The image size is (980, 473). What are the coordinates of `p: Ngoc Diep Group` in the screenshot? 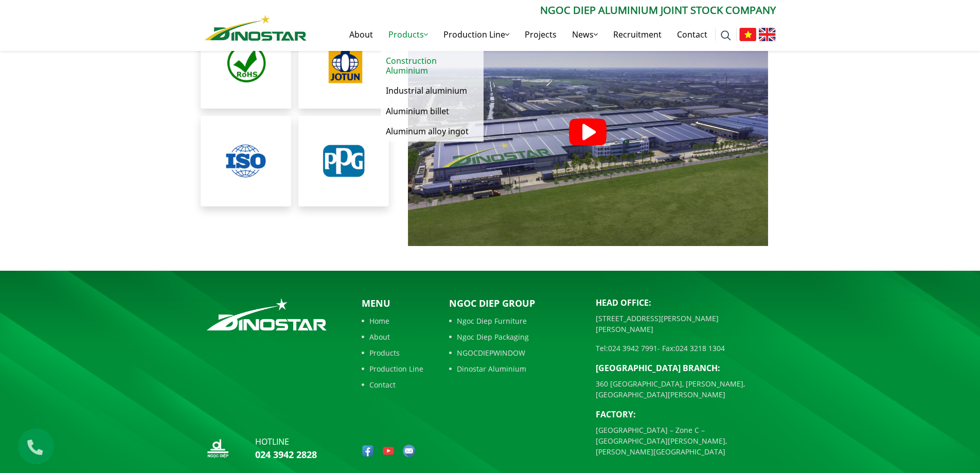 It's located at (515, 303).